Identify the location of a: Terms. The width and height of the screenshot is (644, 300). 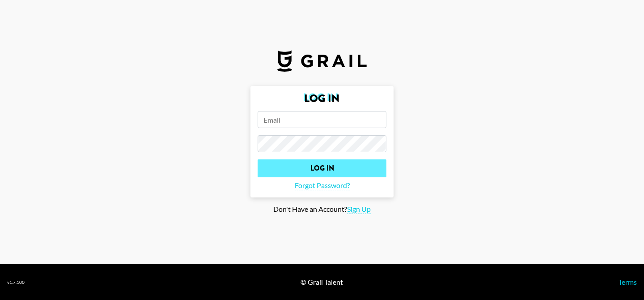
(628, 282).